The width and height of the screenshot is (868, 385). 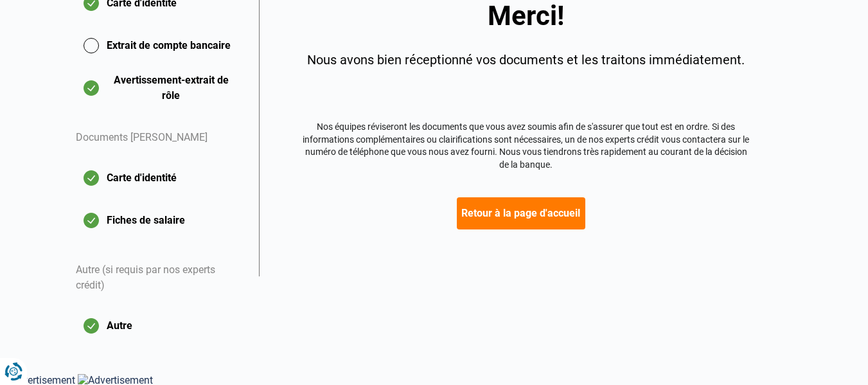 What do you see at coordinates (526, 16) in the screenshot?
I see `div: Merci!` at bounding box center [526, 16].